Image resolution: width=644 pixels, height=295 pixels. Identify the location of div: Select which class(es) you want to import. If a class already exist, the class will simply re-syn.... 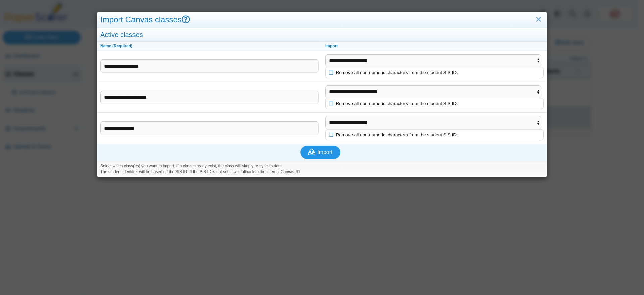
(322, 169).